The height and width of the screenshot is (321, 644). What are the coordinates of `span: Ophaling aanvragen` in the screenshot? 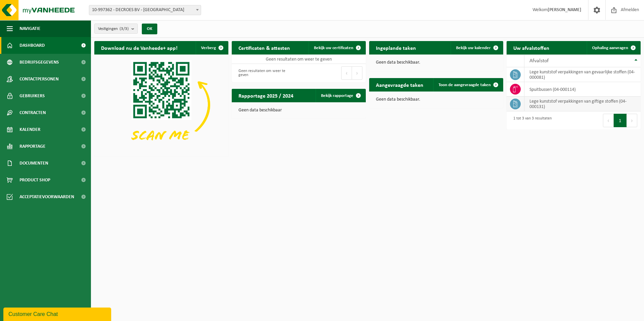 It's located at (610, 48).